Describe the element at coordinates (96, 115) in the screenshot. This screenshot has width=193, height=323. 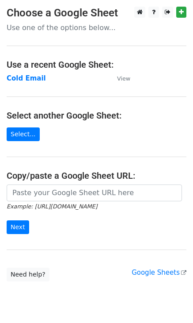
I see `h4: Select another Google Sheet:` at that location.